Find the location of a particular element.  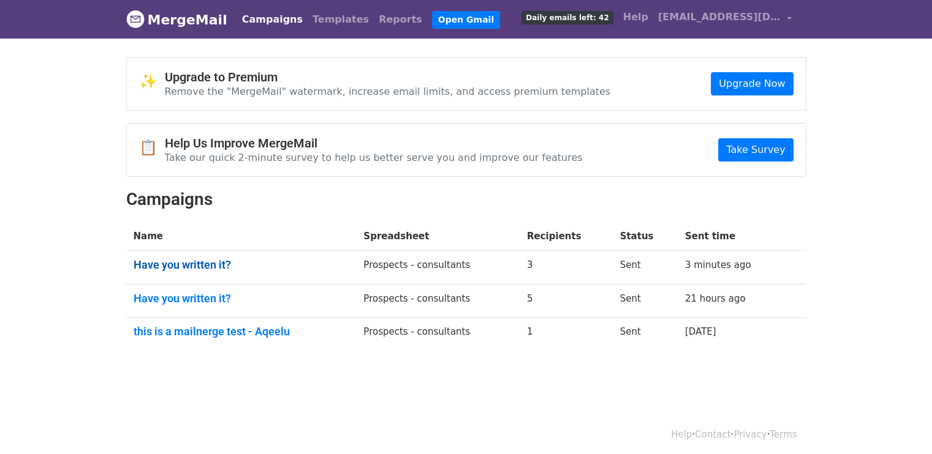

a: Templates is located at coordinates (341, 20).